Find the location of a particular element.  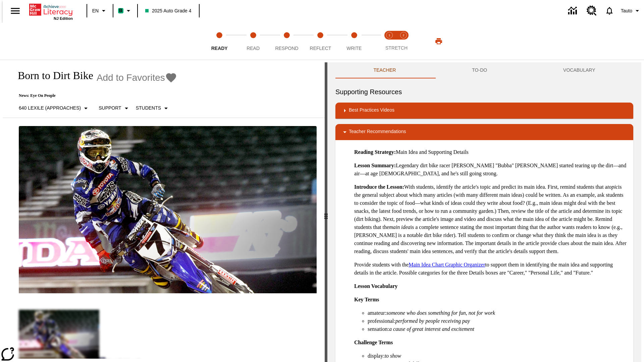

p: Provide students with the to support them in identifying the main idea and supporting details in ... is located at coordinates (491, 269).